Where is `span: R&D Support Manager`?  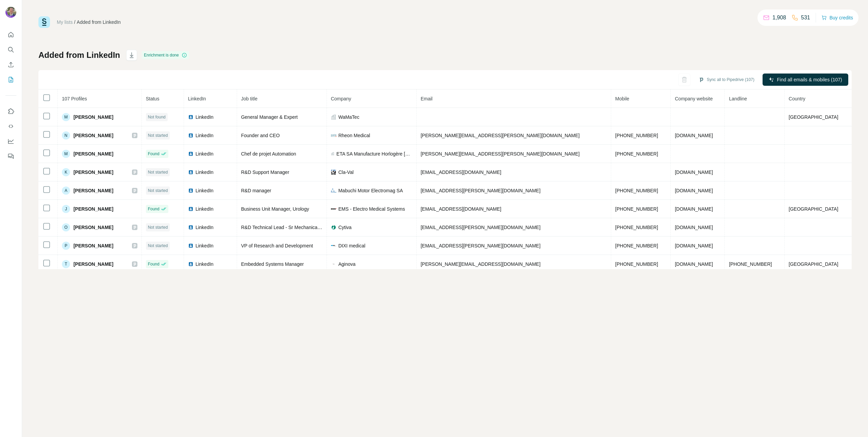
span: R&D Support Manager is located at coordinates (265, 173).